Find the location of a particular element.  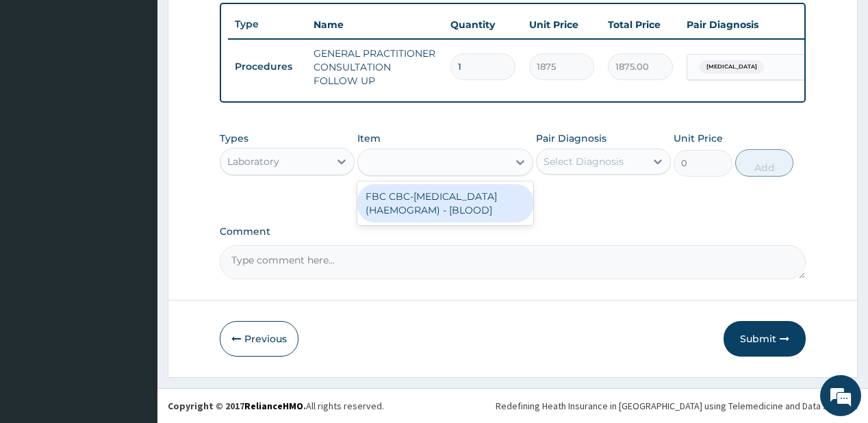

th: Unit Price is located at coordinates (562, 25).